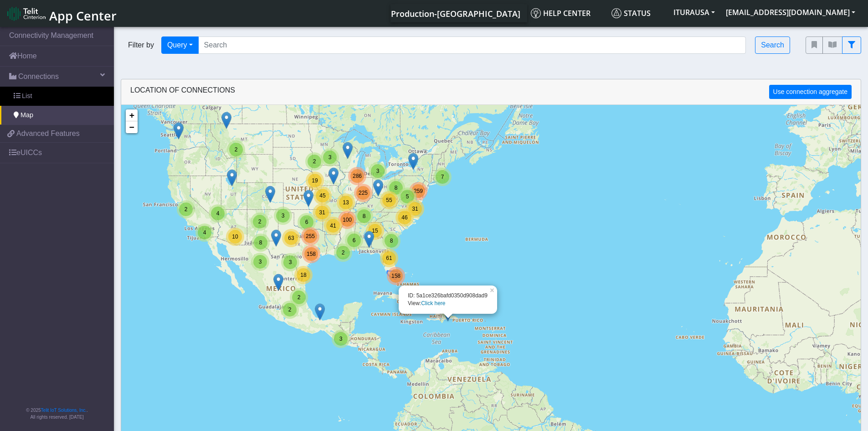 Image resolution: width=868 pixels, height=431 pixels. I want to click on span: 286, so click(357, 176).